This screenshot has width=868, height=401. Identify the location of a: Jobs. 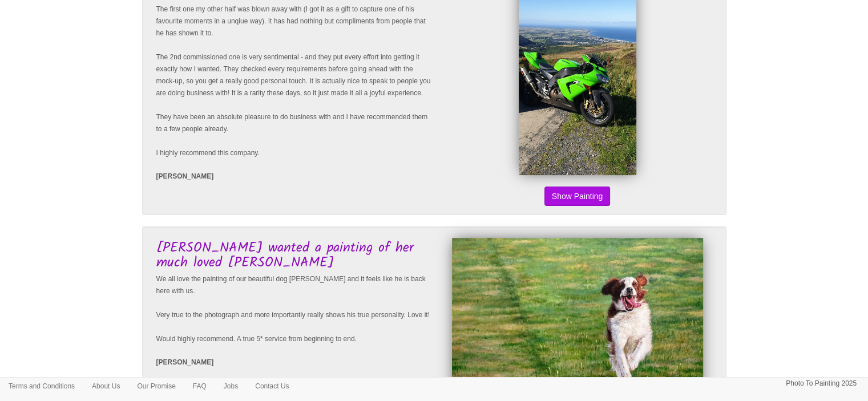
(230, 386).